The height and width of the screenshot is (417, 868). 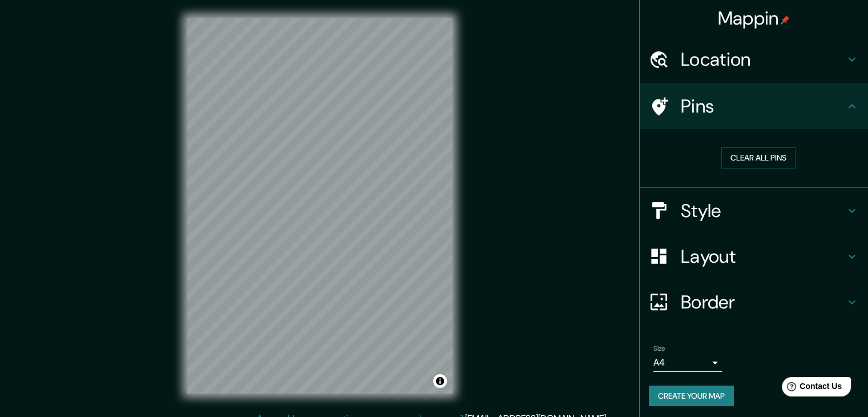 I want to click on img: pin-icon.png, so click(x=785, y=20).